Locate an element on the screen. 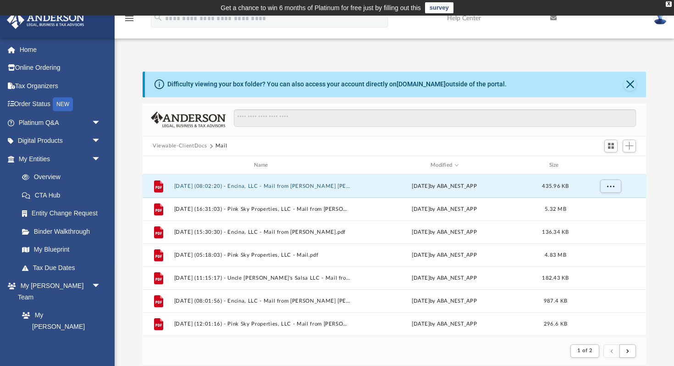  img: User Pic is located at coordinates (661, 18).